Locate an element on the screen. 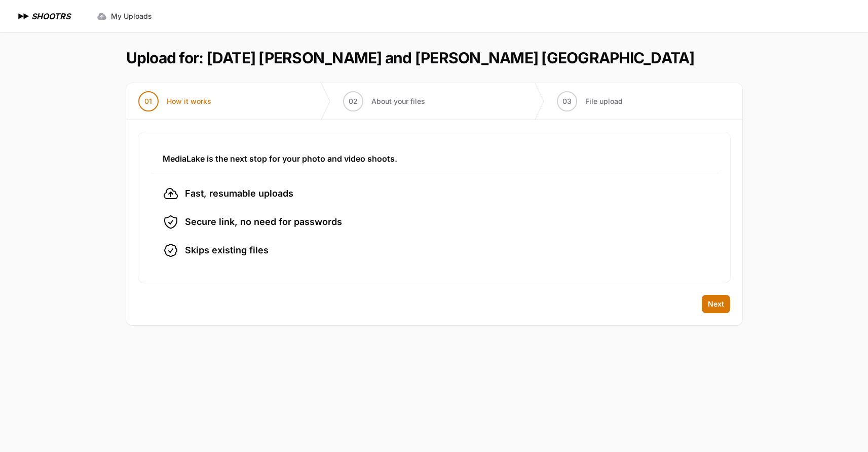 Image resolution: width=868 pixels, height=452 pixels. span: Fast, resumable uploads is located at coordinates (239, 194).